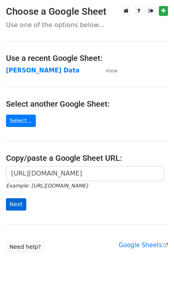 Image resolution: width=174 pixels, height=285 pixels. I want to click on input: Paste your Google Sheet URL here, so click(85, 174).